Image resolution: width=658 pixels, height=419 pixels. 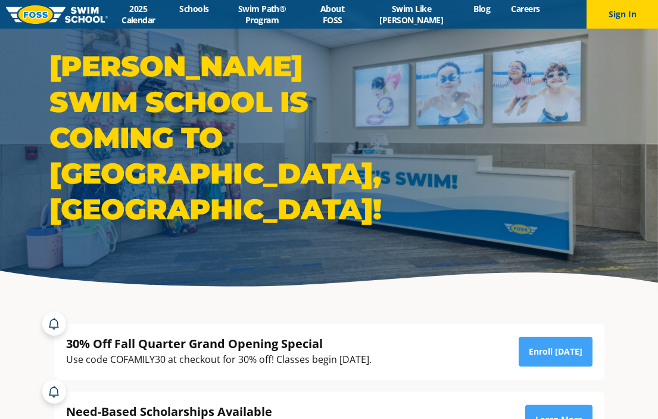 What do you see at coordinates (332, 14) in the screenshot?
I see `a: About FOSS` at bounding box center [332, 14].